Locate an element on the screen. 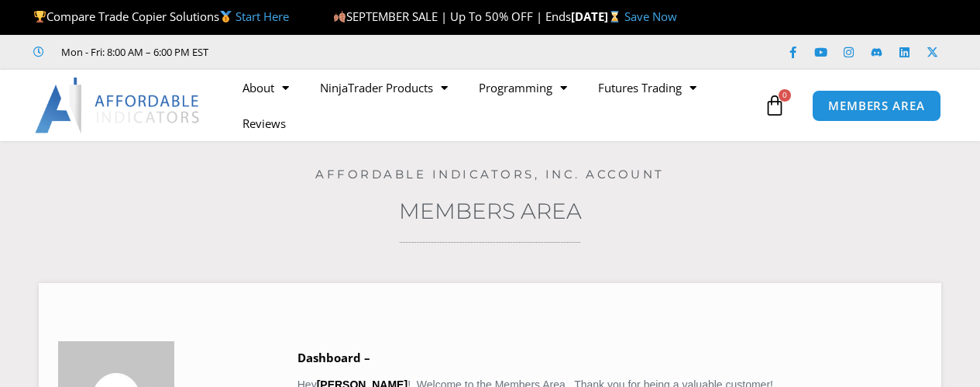 The image size is (980, 387). b: Dashboard – is located at coordinates (333, 357).